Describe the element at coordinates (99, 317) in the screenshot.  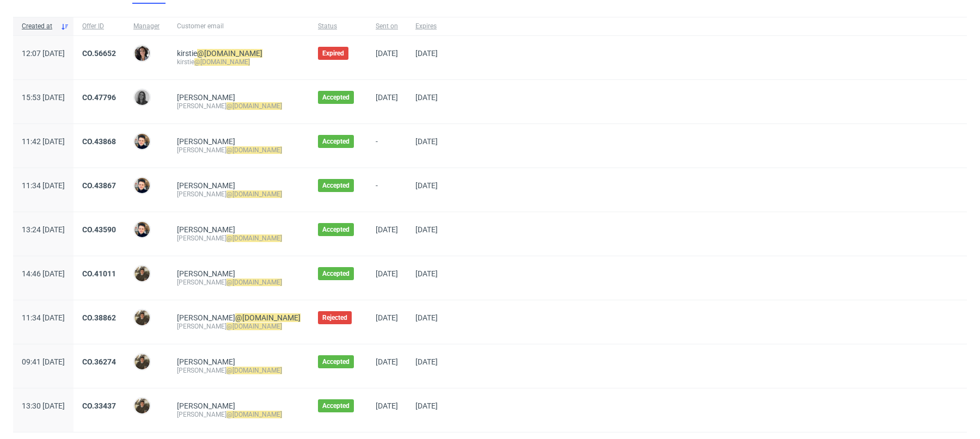
I see `a: CO.38862` at that location.